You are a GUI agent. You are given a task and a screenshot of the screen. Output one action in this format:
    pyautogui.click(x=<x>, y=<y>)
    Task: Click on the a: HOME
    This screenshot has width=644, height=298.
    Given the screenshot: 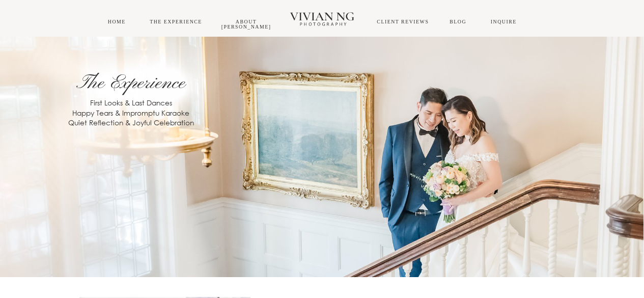 What is the action you would take?
    pyautogui.click(x=117, y=21)
    